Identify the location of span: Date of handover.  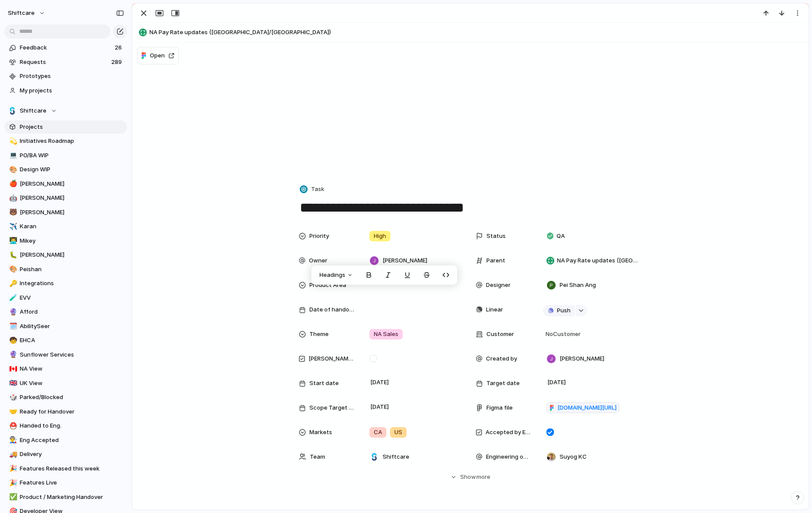
(332, 309).